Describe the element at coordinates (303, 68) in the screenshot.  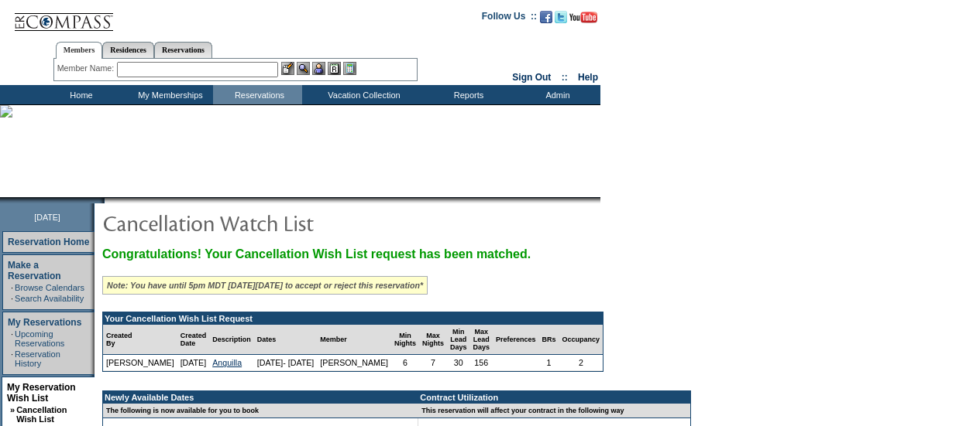
I see `img: View` at that location.